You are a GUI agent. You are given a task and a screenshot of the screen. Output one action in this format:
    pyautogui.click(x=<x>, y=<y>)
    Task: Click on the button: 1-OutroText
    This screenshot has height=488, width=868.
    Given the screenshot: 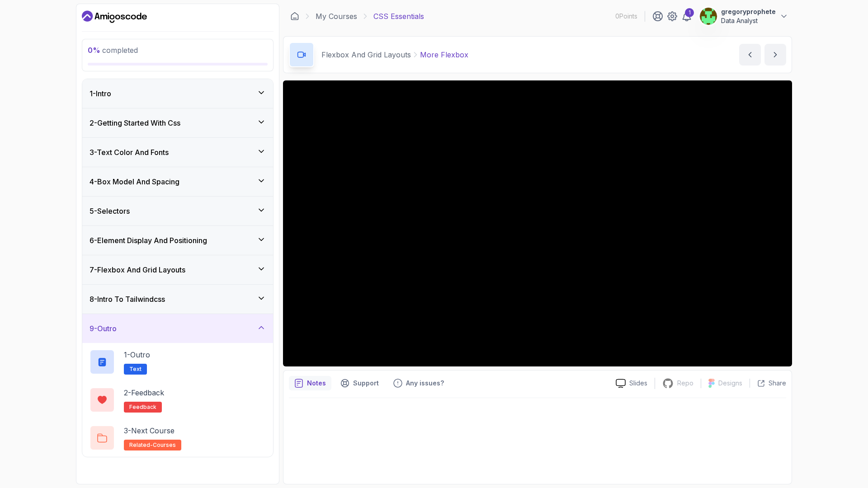 What is the action you would take?
    pyautogui.click(x=178, y=362)
    